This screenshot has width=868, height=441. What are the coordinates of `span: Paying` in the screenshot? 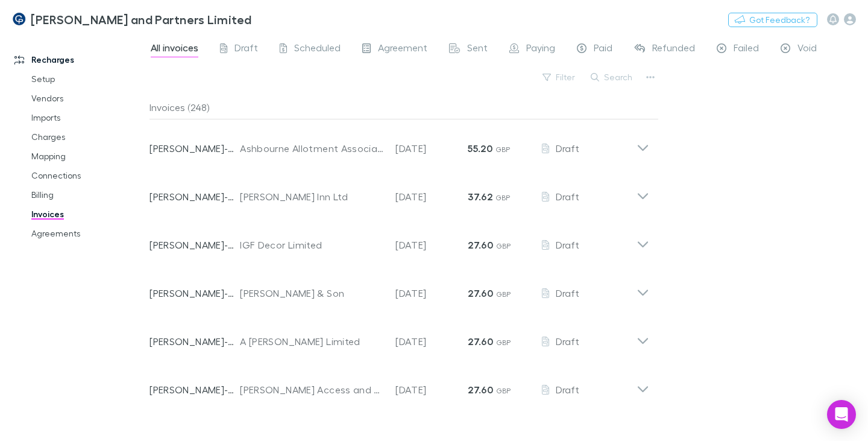 It's located at (541, 49).